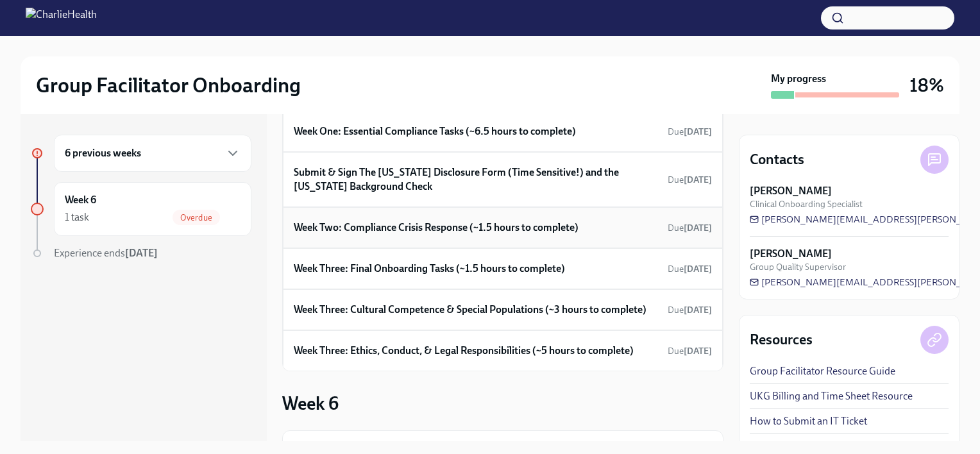  What do you see at coordinates (464, 351) in the screenshot?
I see `h6: Week Three: Ethics, Conduct, & Legal Responsibilities (~5 hours to complete)` at bounding box center [464, 351].